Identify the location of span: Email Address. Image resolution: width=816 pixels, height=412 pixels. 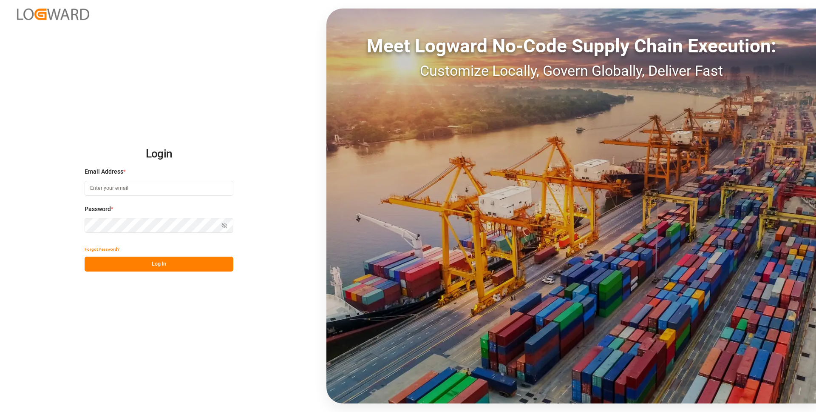
(104, 171).